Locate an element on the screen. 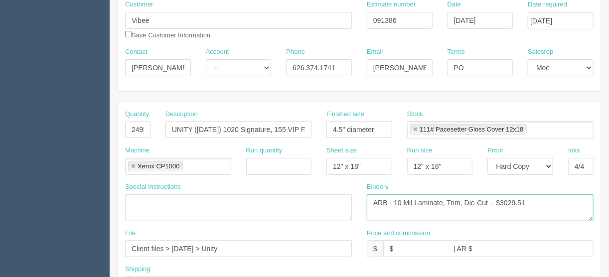 The width and height of the screenshot is (609, 277). label: Email is located at coordinates (375, 52).